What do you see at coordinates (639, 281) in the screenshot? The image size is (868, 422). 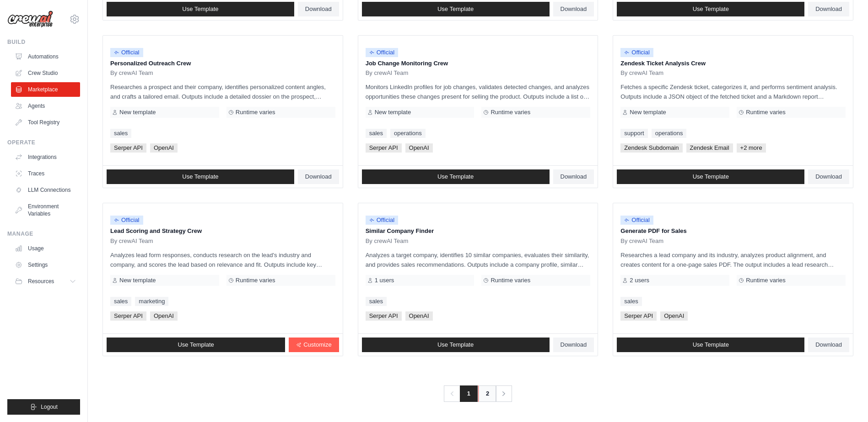 I see `span: 2 users` at bounding box center [639, 281].